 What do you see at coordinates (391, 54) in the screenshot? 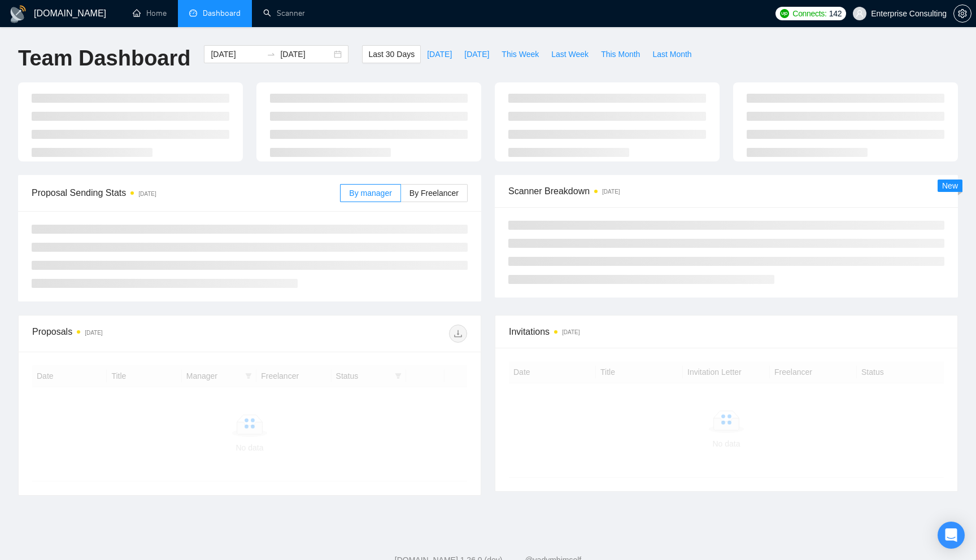
I see `button: Last 30 Days` at bounding box center [391, 54].